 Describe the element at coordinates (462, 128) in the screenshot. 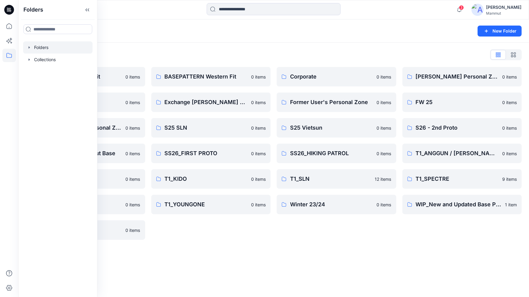

I see `a: S26 - 2nd Proto0 items` at that location.